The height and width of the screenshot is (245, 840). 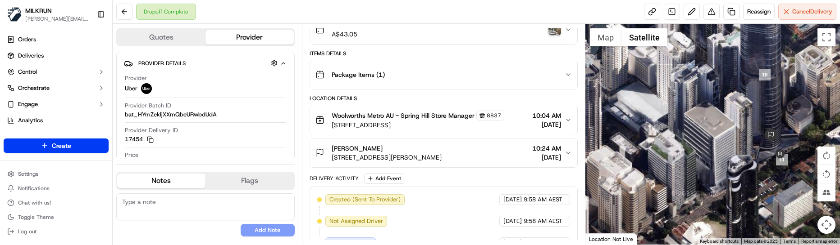 I want to click on button: Flags, so click(x=250, y=181).